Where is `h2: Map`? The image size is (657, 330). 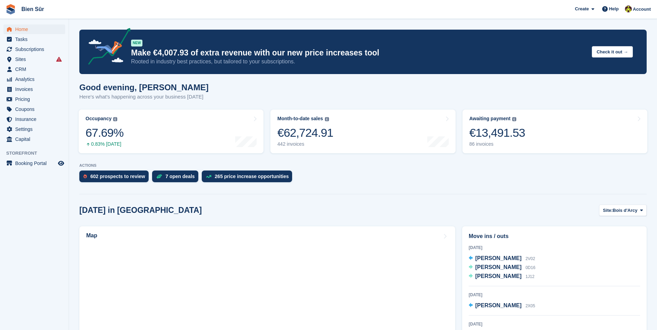
h2: Map is located at coordinates (92, 236).